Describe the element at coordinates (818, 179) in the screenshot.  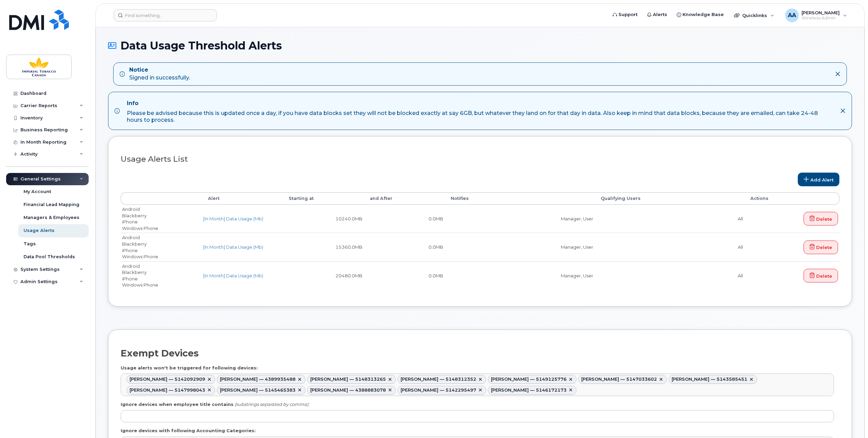
I see `a: Add Alert` at that location.